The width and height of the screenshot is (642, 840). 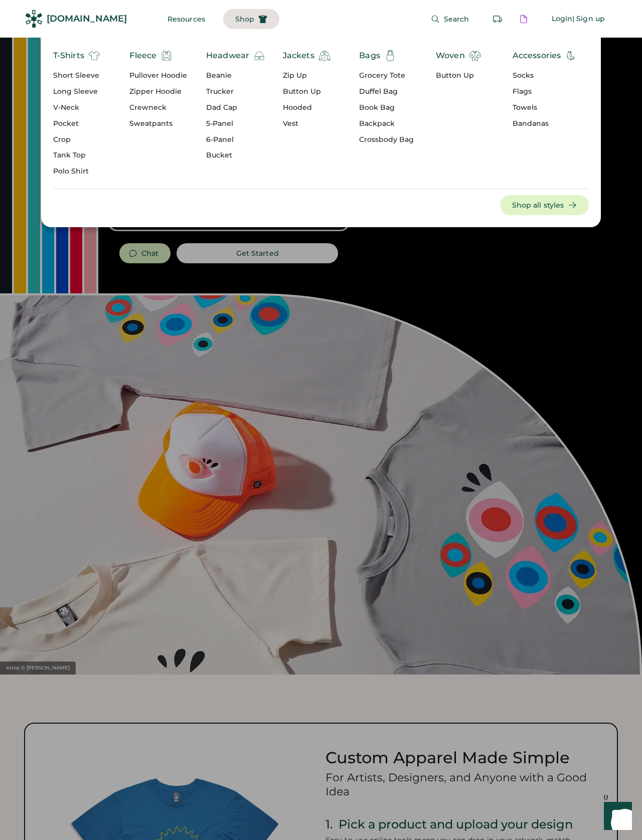 What do you see at coordinates (236, 140) in the screenshot?
I see `div: 6-Panel` at bounding box center [236, 140].